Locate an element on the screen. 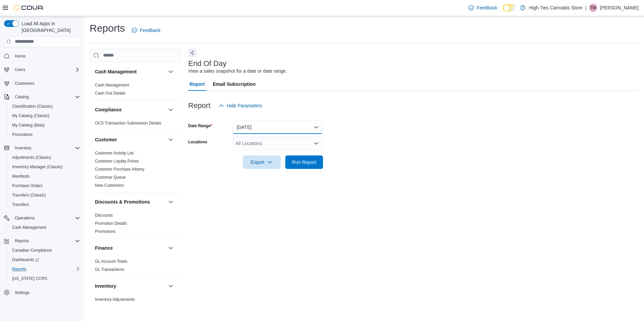  button: Hide Parameters is located at coordinates (240, 106).